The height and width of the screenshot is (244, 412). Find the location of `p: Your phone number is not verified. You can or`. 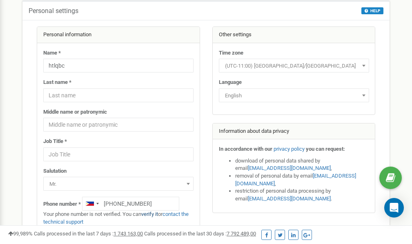

p: Your phone number is not verified. You can or is located at coordinates (118, 218).